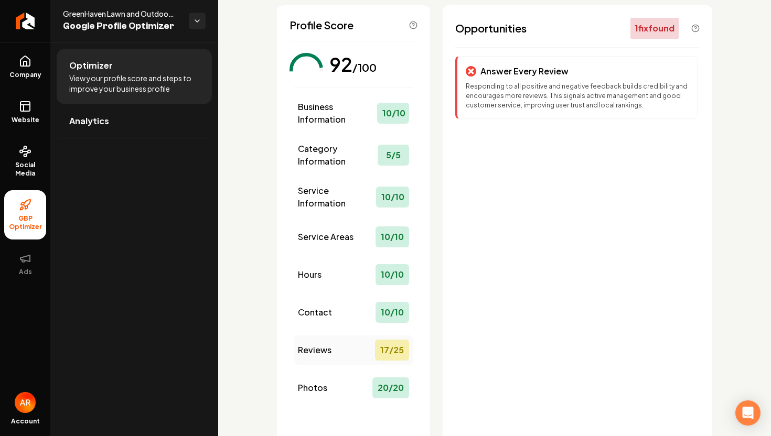 This screenshot has width=771, height=436. I want to click on button: Ads, so click(25, 264).